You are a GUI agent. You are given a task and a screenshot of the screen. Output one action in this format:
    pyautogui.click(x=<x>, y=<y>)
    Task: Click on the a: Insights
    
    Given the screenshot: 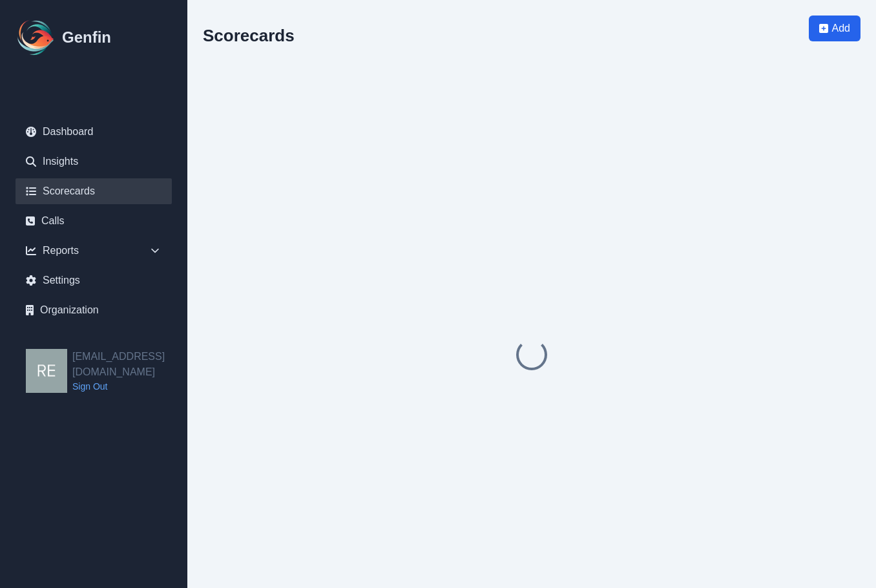 What is the action you would take?
    pyautogui.click(x=93, y=161)
    